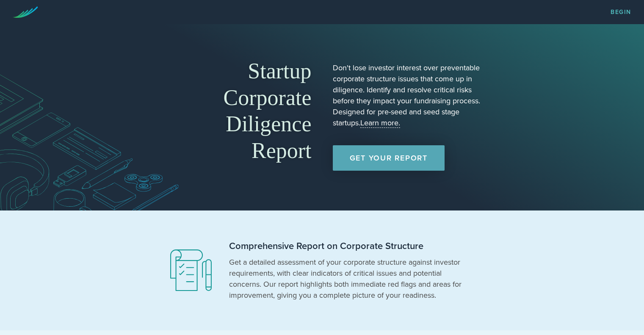 The image size is (644, 335). I want to click on p: Get a detailed assessment of your corporate structure against investor requirements, with clear i..., so click(347, 279).